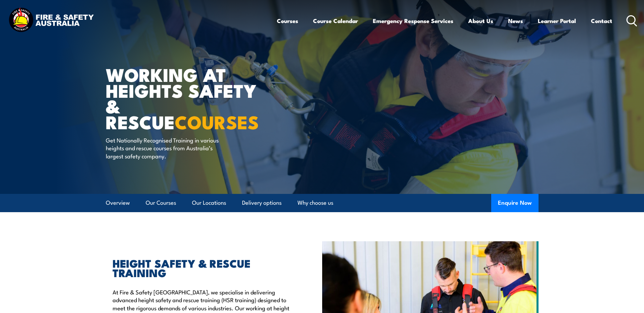 The width and height of the screenshot is (644, 313). What do you see at coordinates (481, 21) in the screenshot?
I see `a: About Us` at bounding box center [481, 21].